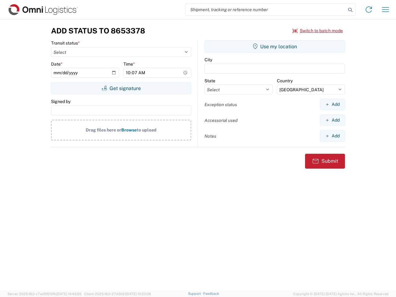 This screenshot has height=297, width=396. I want to click on label: Exception status, so click(221, 105).